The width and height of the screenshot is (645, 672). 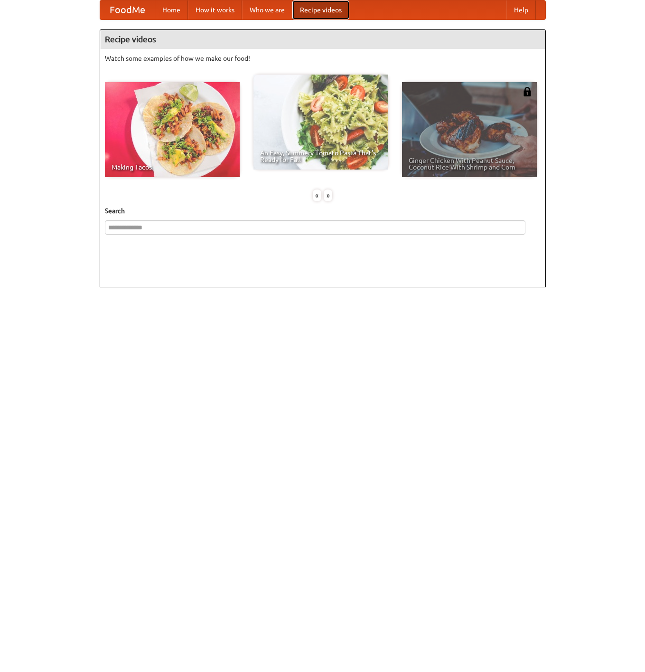 What do you see at coordinates (172, 130) in the screenshot?
I see `a: Making Tacos` at bounding box center [172, 130].